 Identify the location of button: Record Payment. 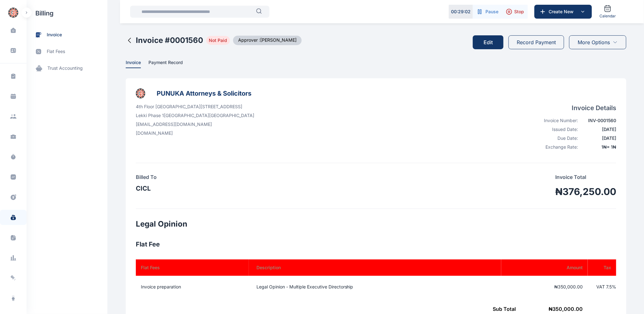
(536, 42).